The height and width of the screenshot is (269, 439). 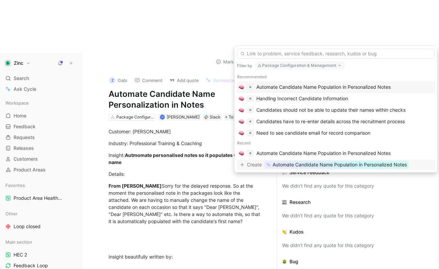 I want to click on div: Candidates have to re-enter details across the recruitment process, so click(x=330, y=122).